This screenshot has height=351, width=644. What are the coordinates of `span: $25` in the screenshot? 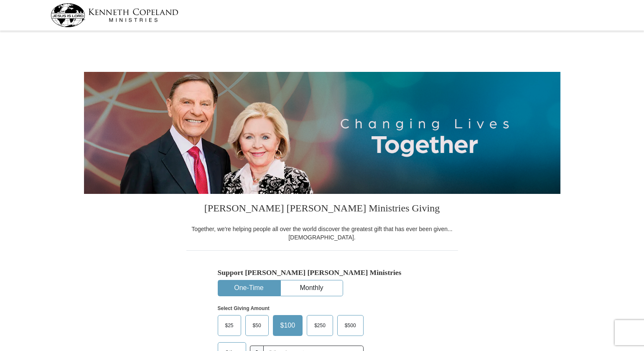 It's located at (230, 326).